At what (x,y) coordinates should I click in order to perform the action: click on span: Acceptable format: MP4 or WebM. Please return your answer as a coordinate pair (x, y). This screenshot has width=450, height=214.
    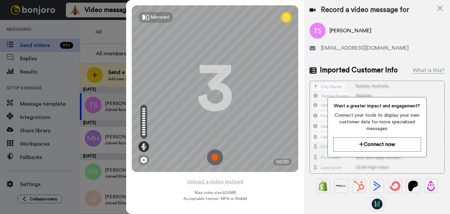
    Looking at the image, I should click on (215, 198).